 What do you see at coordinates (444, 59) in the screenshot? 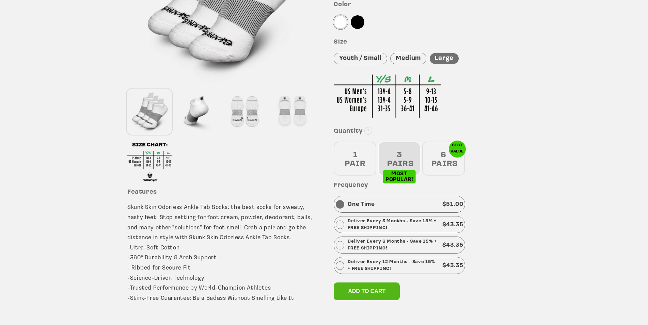
I see `div: Large` at bounding box center [444, 59].